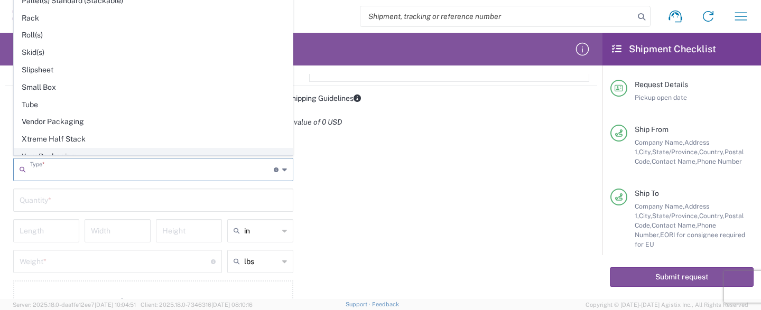 The image size is (761, 310). I want to click on span: Pickup open date, so click(661, 97).